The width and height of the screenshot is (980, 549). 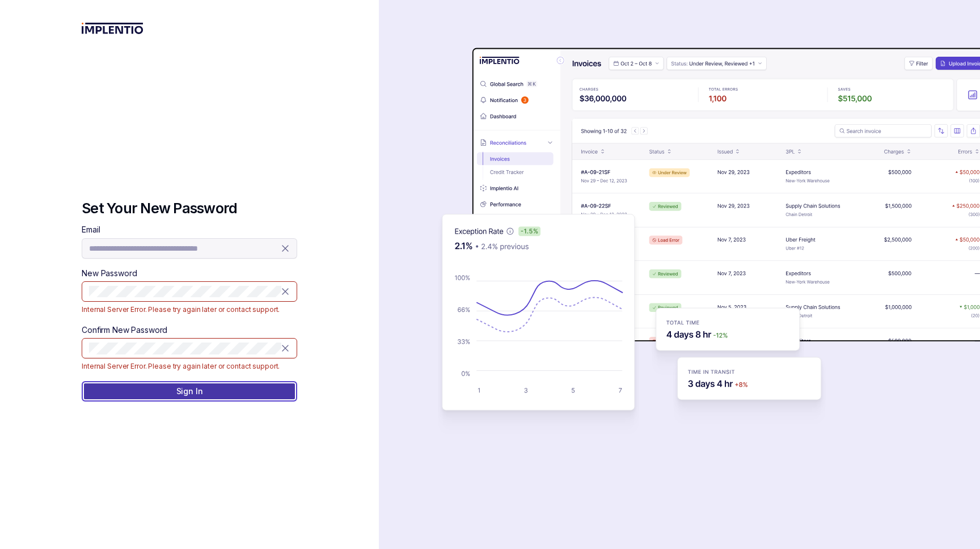 What do you see at coordinates (112, 28) in the screenshot?
I see `img: logo` at bounding box center [112, 28].